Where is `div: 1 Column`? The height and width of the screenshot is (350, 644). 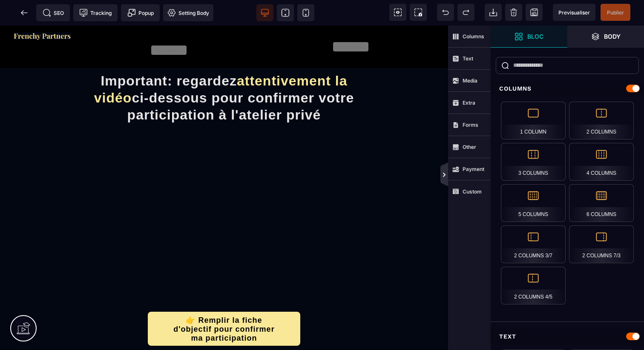
div: 1 Column is located at coordinates (533, 120).